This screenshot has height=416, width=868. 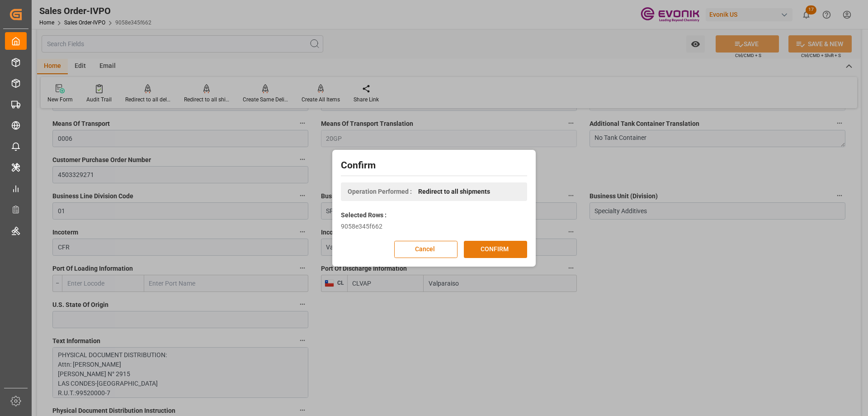 I want to click on div: 9058e345f662, so click(x=434, y=226).